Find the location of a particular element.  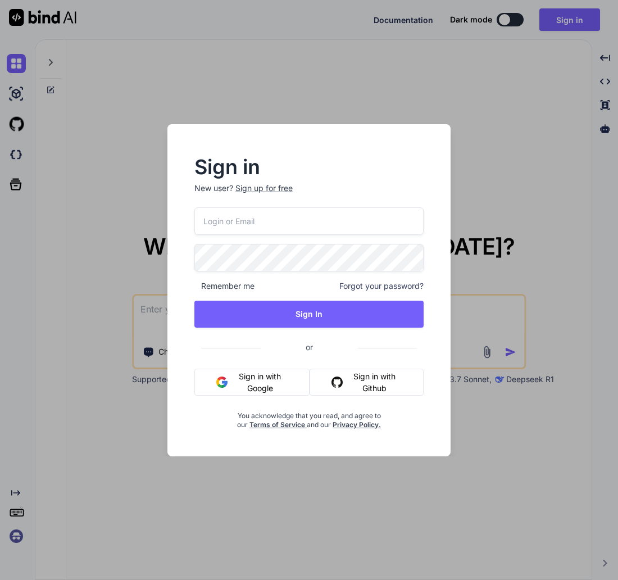

span: Remember me is located at coordinates (224, 286).